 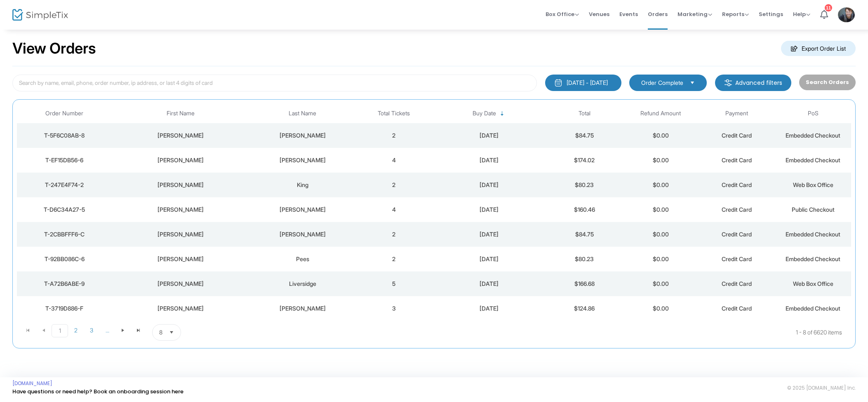 What do you see at coordinates (599, 14) in the screenshot?
I see `span: Venues` at bounding box center [599, 14].